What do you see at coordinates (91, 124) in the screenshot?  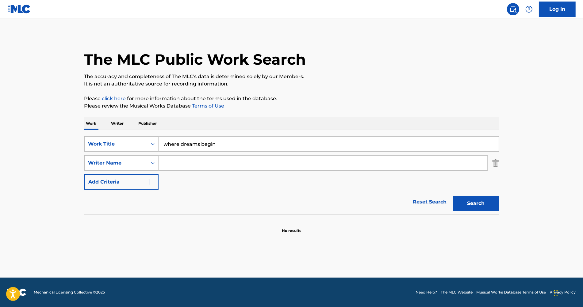 I see `p: Work` at bounding box center [91, 124].